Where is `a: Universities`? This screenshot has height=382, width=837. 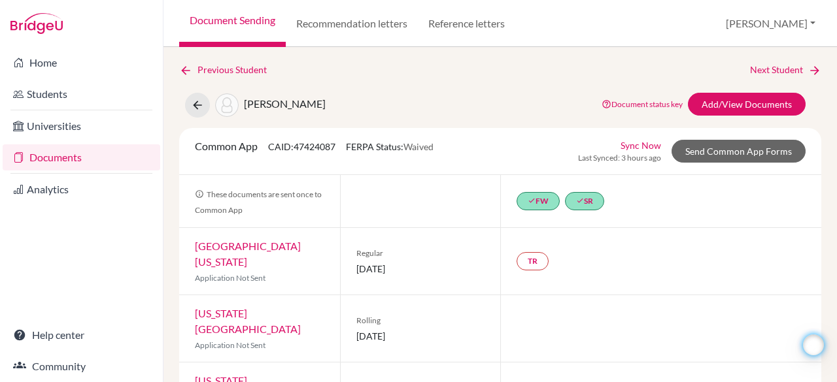
a: Universities is located at coordinates (81, 126).